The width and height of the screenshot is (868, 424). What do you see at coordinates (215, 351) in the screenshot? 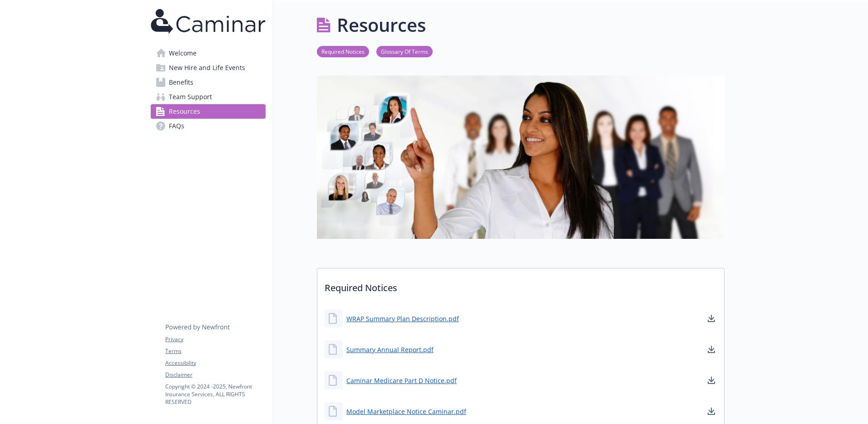
I see `a: Terms` at bounding box center [215, 351].